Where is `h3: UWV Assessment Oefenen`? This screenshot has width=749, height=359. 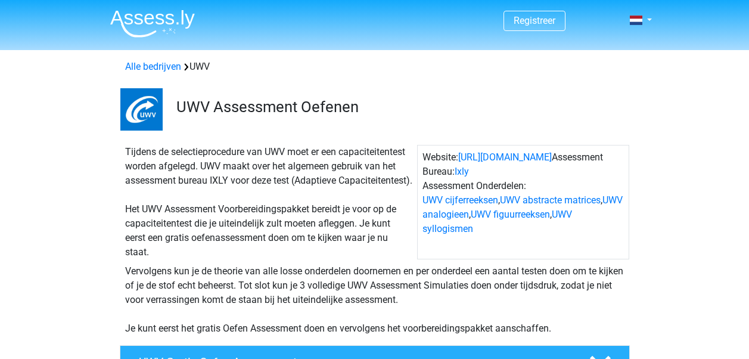 h3: UWV Assessment Oefenen is located at coordinates (398, 107).